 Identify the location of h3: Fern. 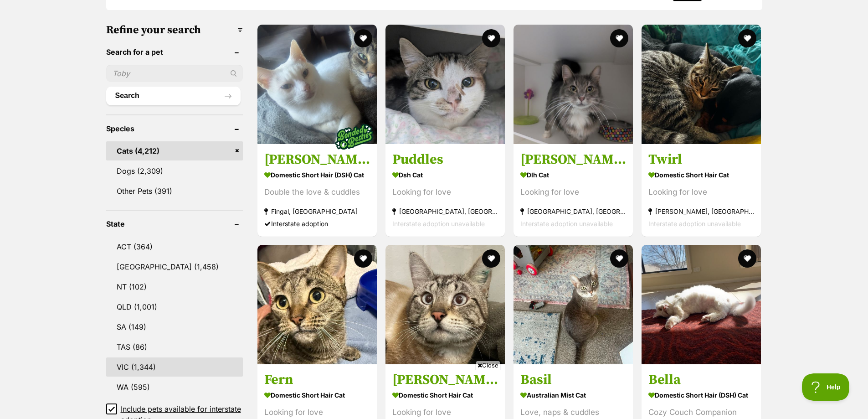
(317, 379).